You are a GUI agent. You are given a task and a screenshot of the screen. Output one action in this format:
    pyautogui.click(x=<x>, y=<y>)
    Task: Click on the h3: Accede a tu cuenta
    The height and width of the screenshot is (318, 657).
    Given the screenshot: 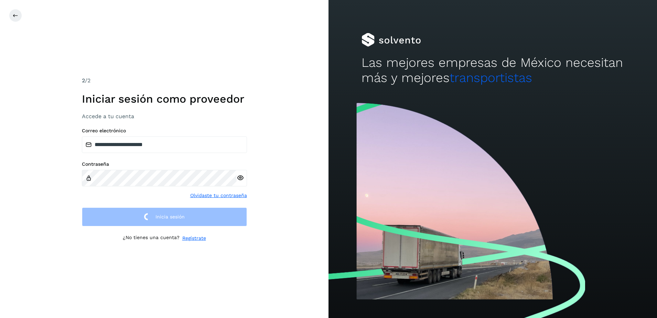 What is the action you would take?
    pyautogui.click(x=164, y=116)
    